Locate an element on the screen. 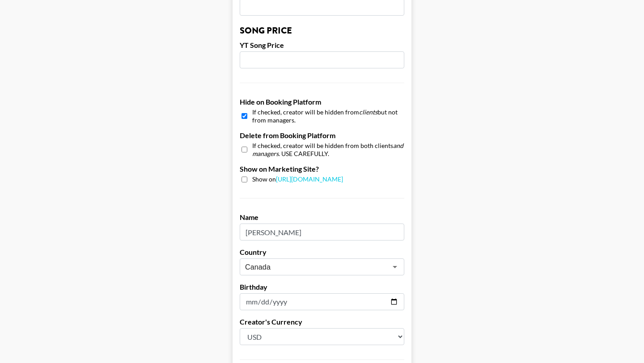  span: If checked, creator will be hidden from but not from managers. is located at coordinates (328, 116).